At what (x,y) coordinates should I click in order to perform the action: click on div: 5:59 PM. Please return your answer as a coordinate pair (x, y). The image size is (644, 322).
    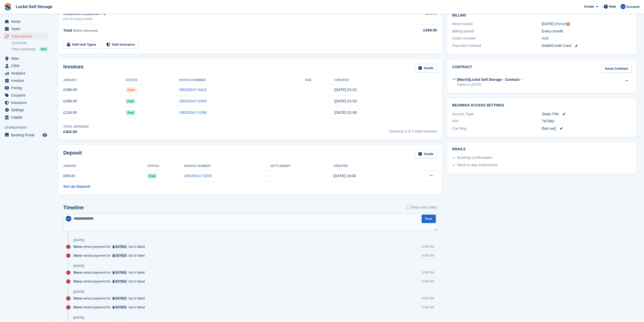
    Looking at the image, I should click on (428, 272).